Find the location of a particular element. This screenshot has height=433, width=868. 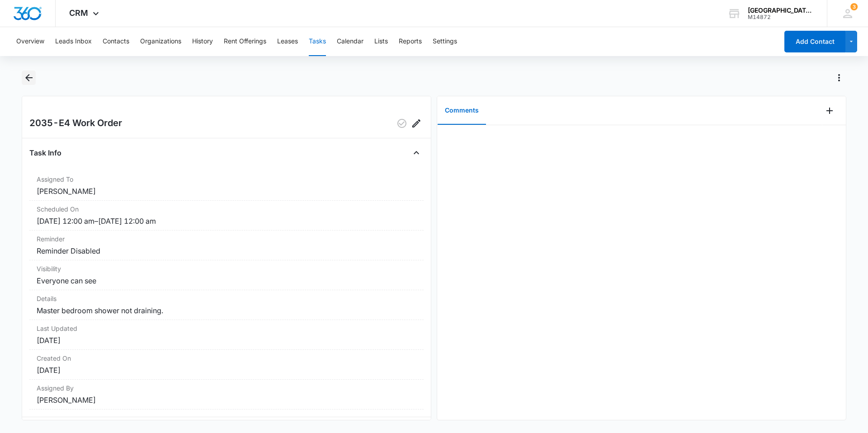

button: Close is located at coordinates (416, 153).